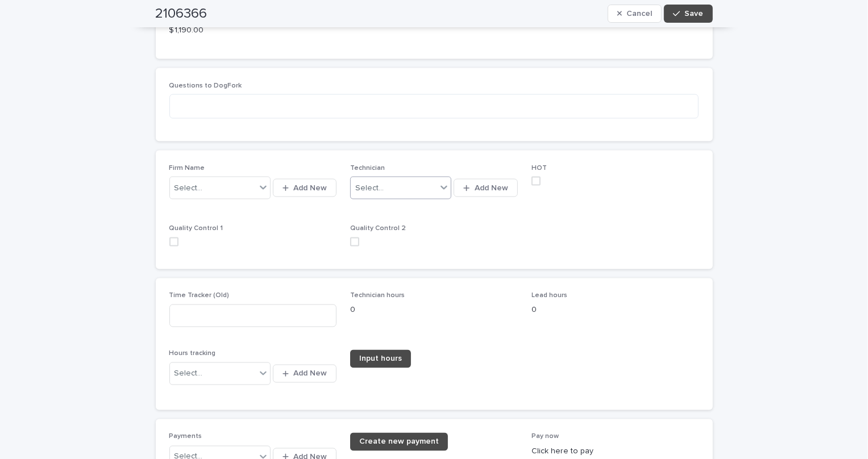 Image resolution: width=868 pixels, height=459 pixels. I want to click on span: HOT, so click(539, 168).